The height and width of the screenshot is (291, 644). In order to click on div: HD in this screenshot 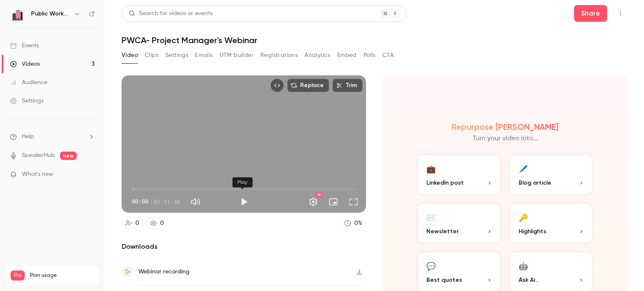, I will do `click(319, 195)`.